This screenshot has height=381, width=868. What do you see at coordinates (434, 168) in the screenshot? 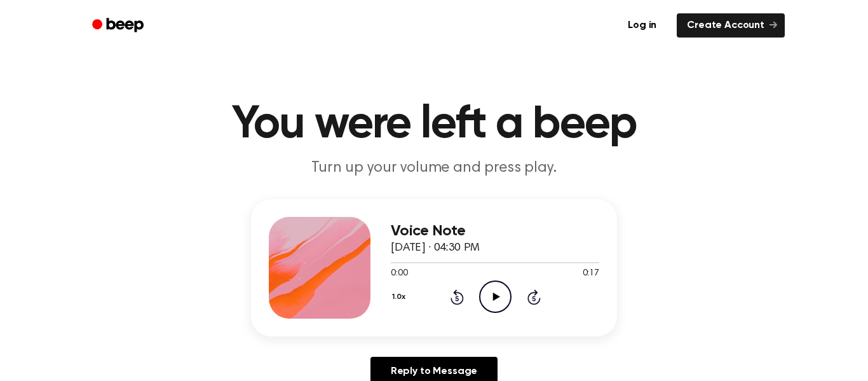
I see `p: Turn up your volume and press play.` at bounding box center [434, 168].